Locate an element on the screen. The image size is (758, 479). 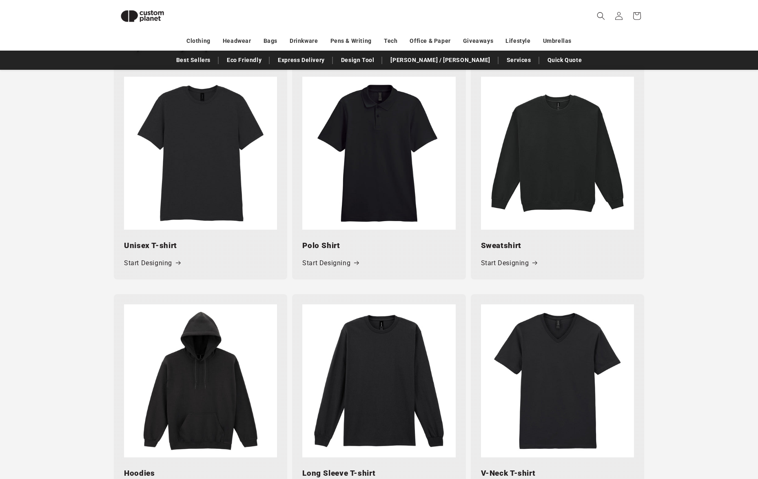
img: Softstyle™ v-neck t-shirt is located at coordinates (557, 381).